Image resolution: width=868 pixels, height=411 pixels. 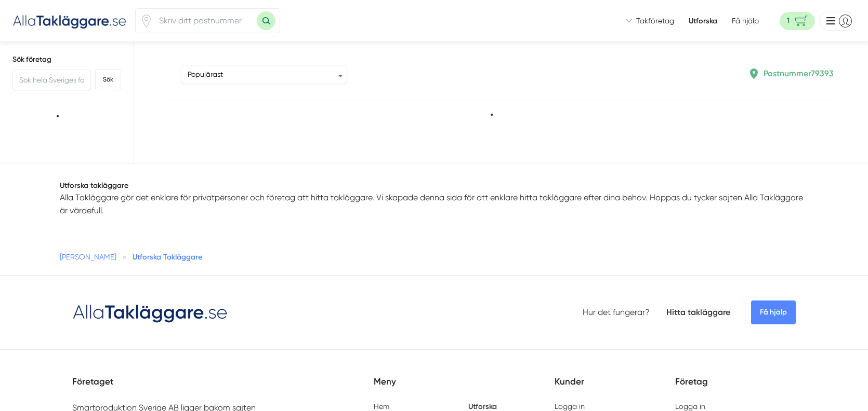 I want to click on h5: Kunder, so click(x=615, y=388).